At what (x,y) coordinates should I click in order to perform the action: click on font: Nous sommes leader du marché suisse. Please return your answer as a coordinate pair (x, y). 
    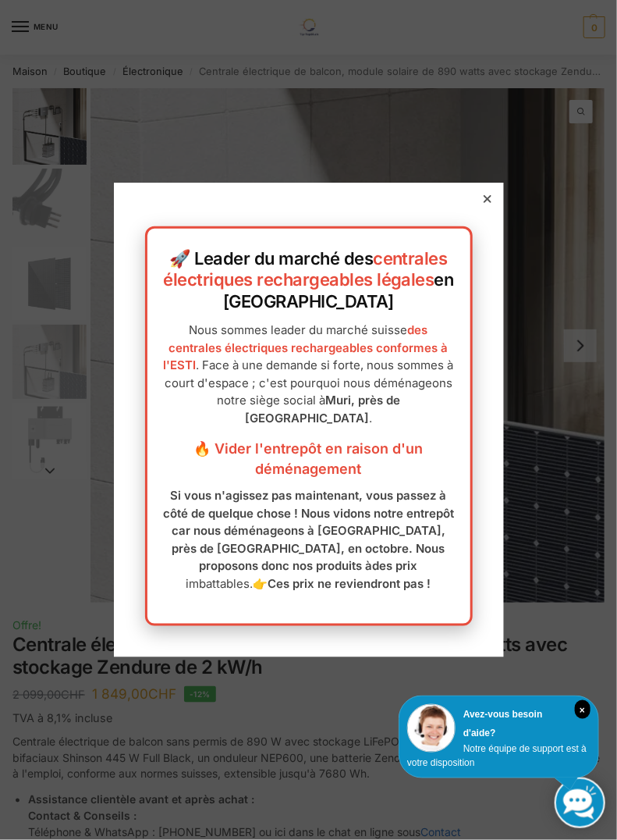
    Looking at the image, I should click on (299, 330).